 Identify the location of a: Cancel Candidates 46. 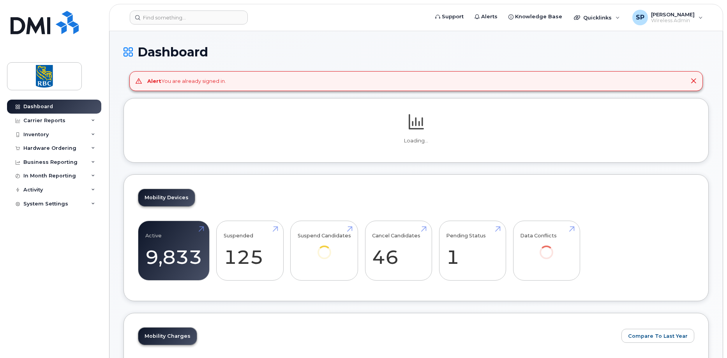
(398, 251).